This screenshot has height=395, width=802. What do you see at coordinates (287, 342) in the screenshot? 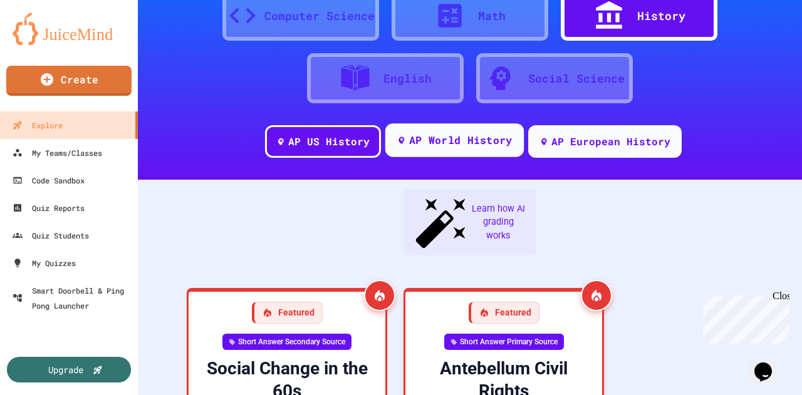
I see `div: Short Answer Secondary Source` at bounding box center [287, 342].